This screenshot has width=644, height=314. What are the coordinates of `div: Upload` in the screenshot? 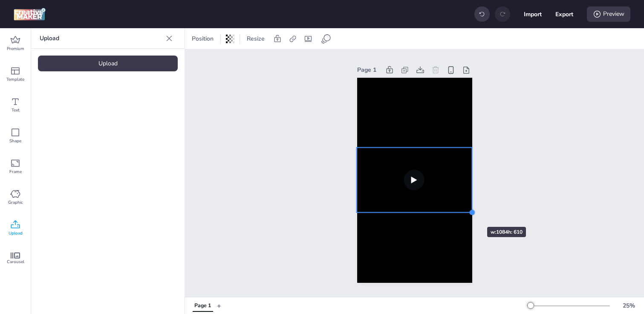 It's located at (108, 63).